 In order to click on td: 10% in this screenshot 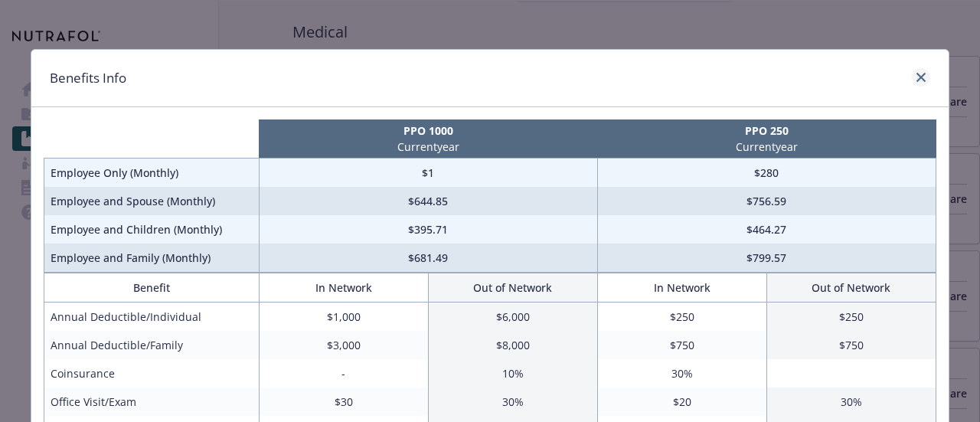, I will do `click(512, 373)`.